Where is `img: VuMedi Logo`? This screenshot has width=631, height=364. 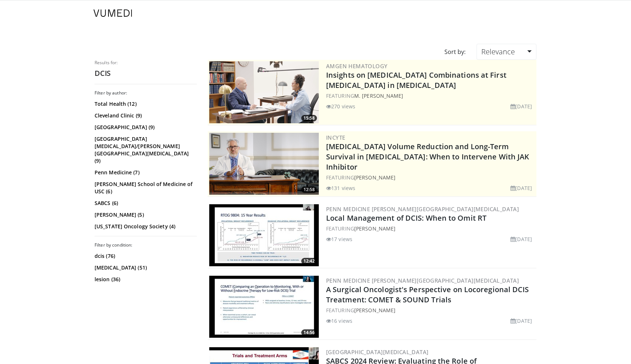 img: VuMedi Logo is located at coordinates (113, 13).